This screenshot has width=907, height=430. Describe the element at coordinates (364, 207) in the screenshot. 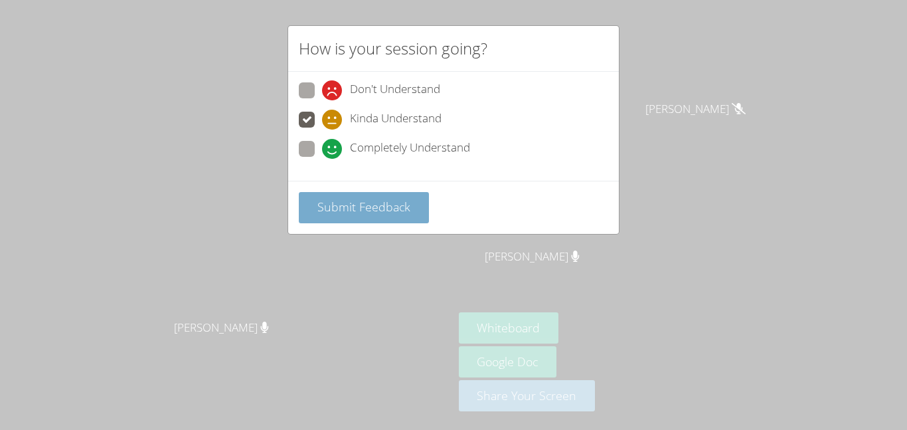

I see `button: Submit Feedback` at that location.